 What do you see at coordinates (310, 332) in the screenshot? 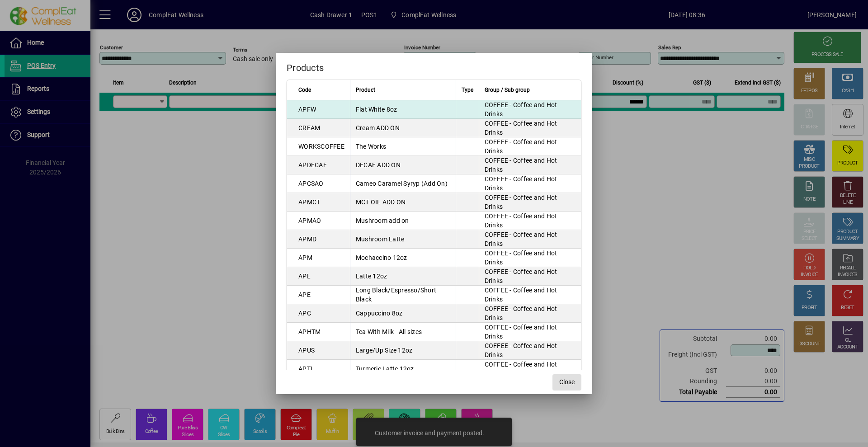
I see `div: APHTM` at bounding box center [310, 332].